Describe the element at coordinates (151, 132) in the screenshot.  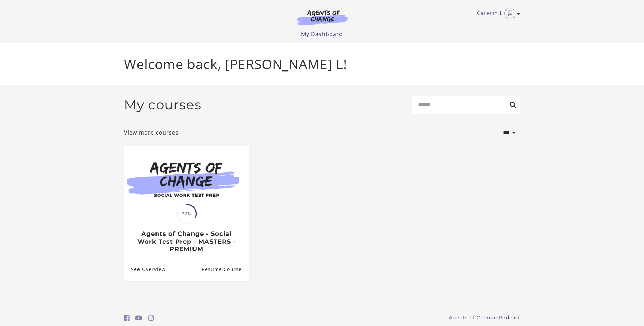
I see `a: View more courses` at that location.